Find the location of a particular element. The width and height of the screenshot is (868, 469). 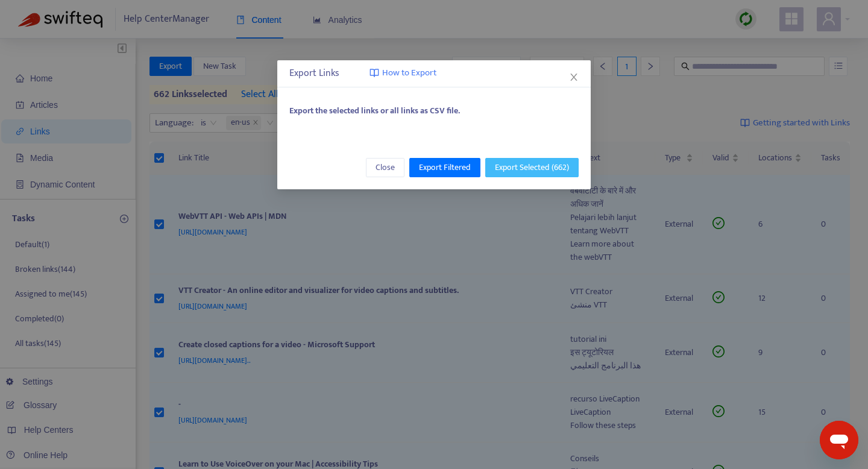

span: Close is located at coordinates (385, 168).